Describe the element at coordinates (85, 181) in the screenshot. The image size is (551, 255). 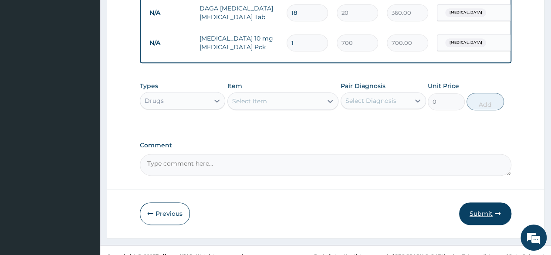
I see `textarea: Type your message and hit 'Enter'` at that location.